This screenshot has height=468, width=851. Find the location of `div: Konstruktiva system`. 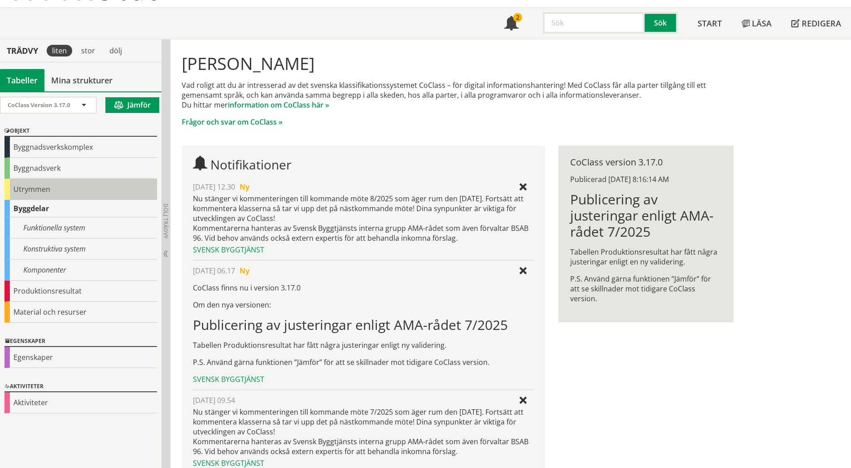

div: Konstruktiva system is located at coordinates (81, 249).